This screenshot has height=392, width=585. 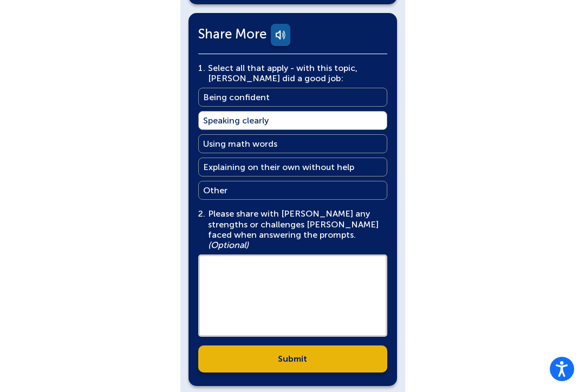 I want to click on main: Other, so click(x=215, y=190).